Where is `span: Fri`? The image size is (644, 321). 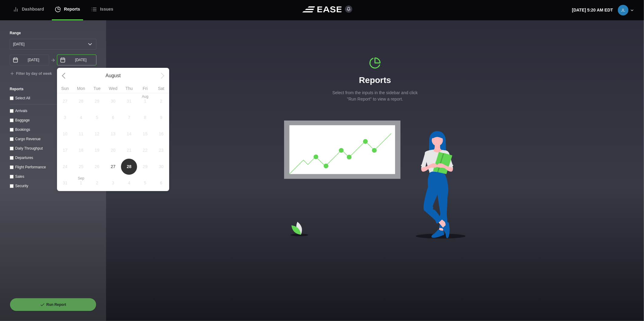
span: Fri is located at coordinates (145, 88).